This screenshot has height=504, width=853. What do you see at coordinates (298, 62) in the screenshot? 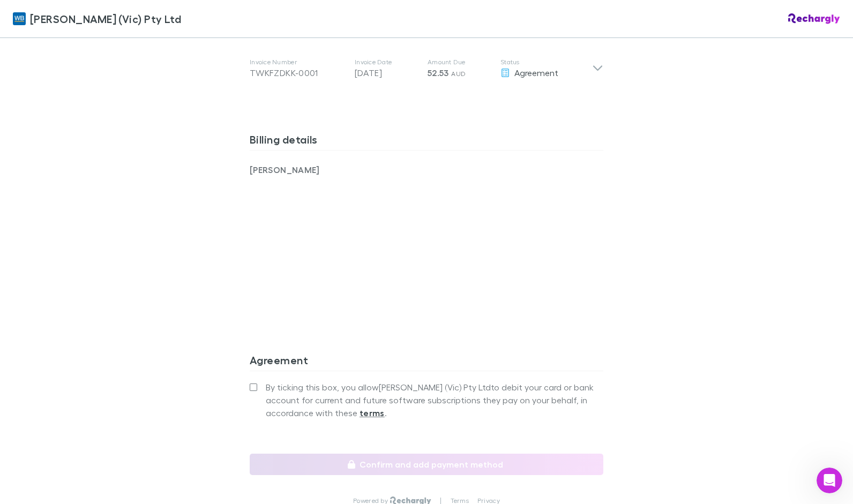
I see `p: Invoice Number` at bounding box center [298, 62].